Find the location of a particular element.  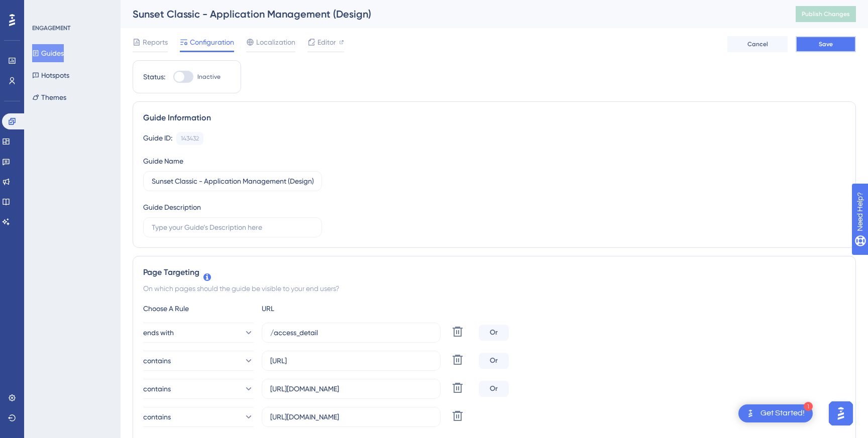

div: On which pages should the guide be visible to your end users? is located at coordinates (494, 289).